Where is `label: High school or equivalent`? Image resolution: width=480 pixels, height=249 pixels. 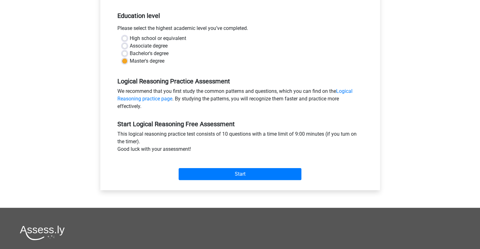 label: High school or equivalent is located at coordinates (158, 38).